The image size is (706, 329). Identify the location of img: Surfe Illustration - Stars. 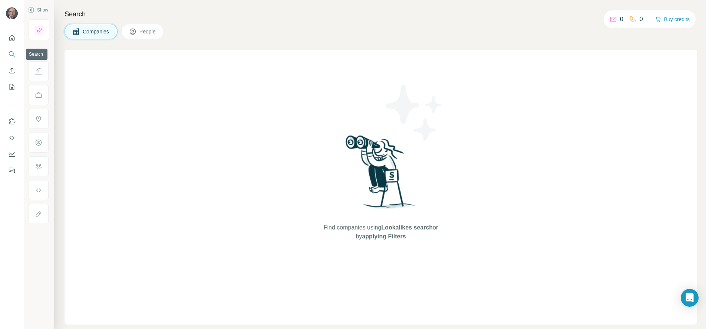
(414, 113).